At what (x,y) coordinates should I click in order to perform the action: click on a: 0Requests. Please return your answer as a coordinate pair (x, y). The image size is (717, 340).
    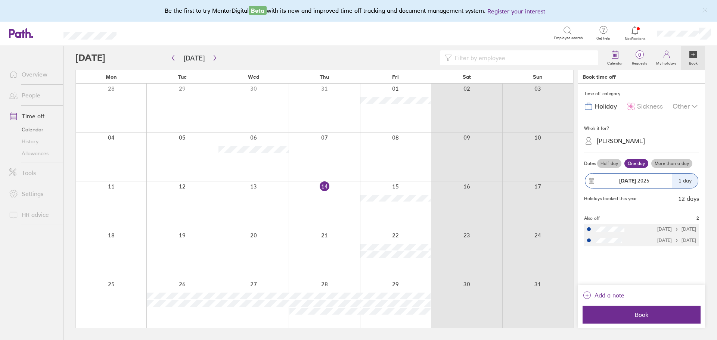
    Looking at the image, I should click on (640, 58).